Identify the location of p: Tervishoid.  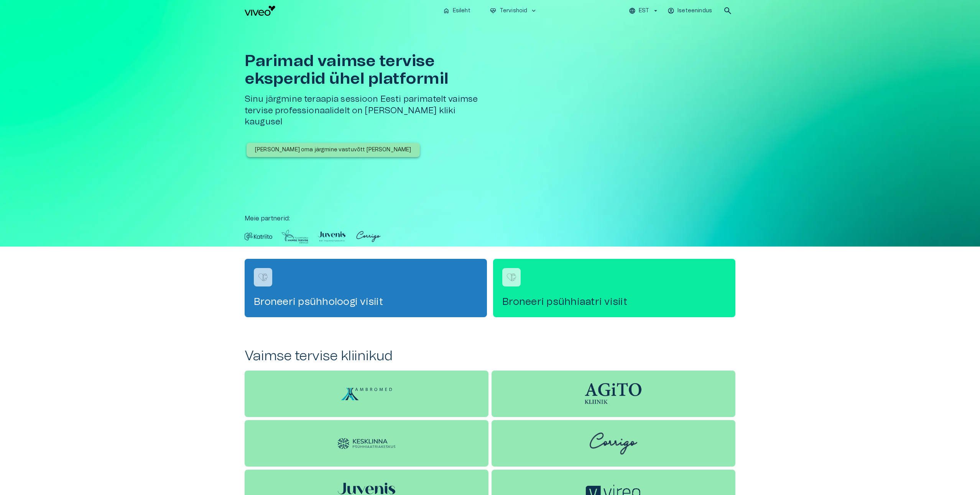
(513, 11).